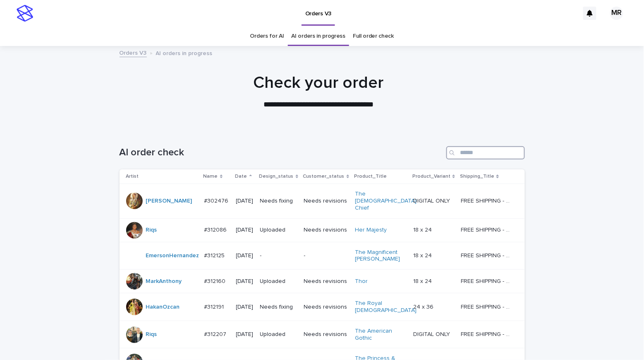  What do you see at coordinates (370, 177) in the screenshot?
I see `p: Product_Title` at bounding box center [370, 177].